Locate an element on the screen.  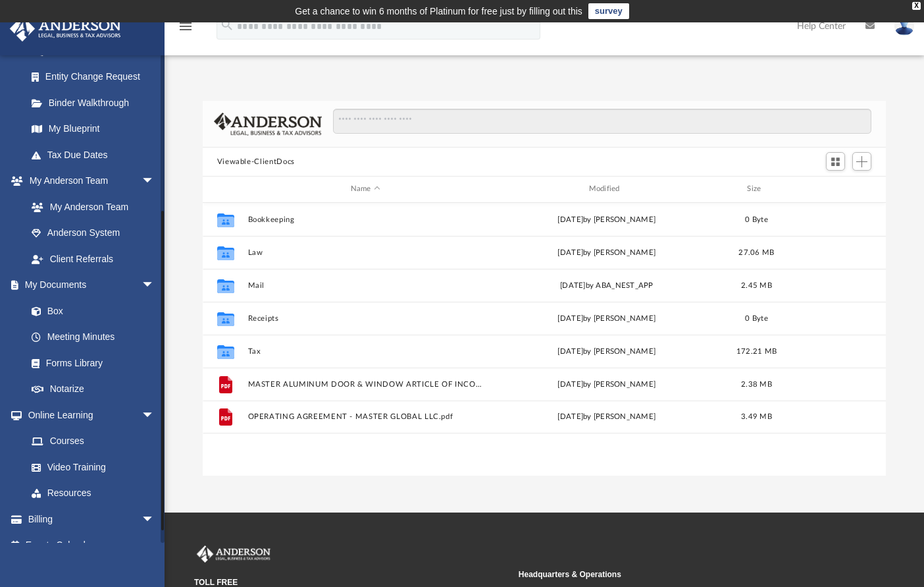
a: Box is located at coordinates (90, 311).